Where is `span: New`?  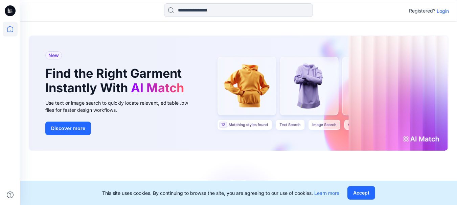
span: New is located at coordinates (53, 56).